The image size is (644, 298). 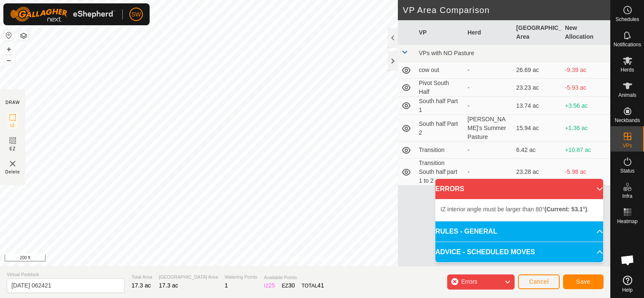 What do you see at coordinates (627, 221) in the screenshot?
I see `span: Heatmap` at bounding box center [627, 221].